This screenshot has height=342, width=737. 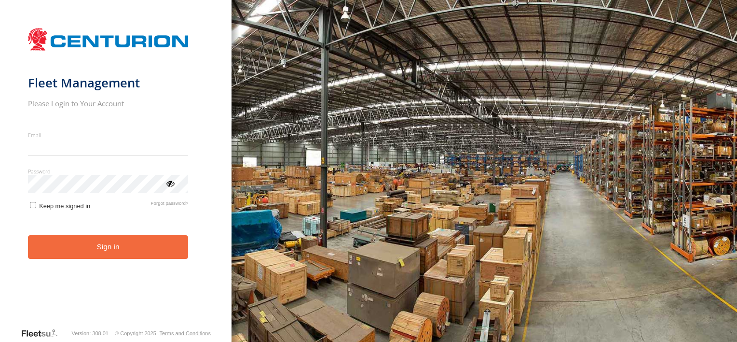 I want to click on a: Forgot password?, so click(x=170, y=205).